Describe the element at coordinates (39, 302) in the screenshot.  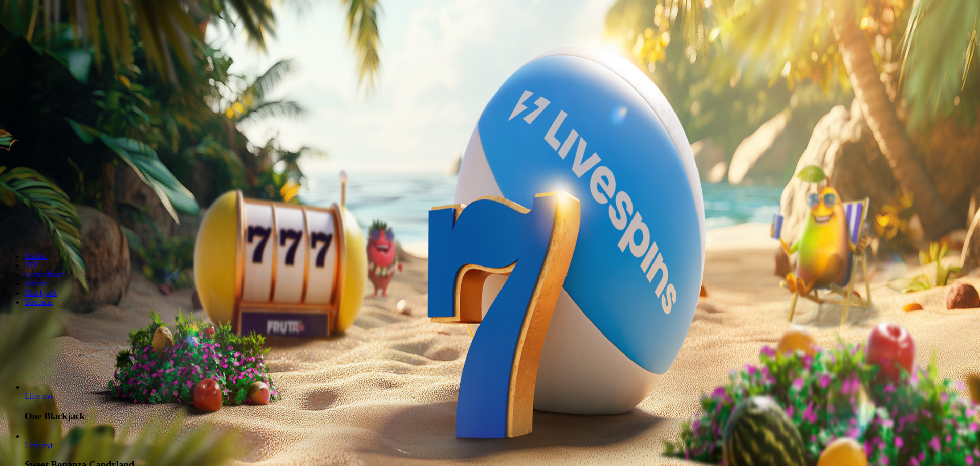
I see `a: Baccarat` at that location.